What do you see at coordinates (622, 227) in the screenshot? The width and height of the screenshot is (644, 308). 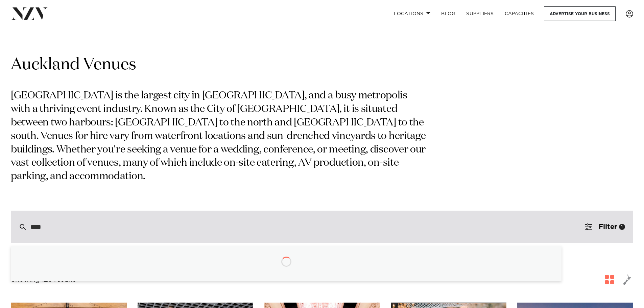 I see `div: 1` at bounding box center [622, 227].